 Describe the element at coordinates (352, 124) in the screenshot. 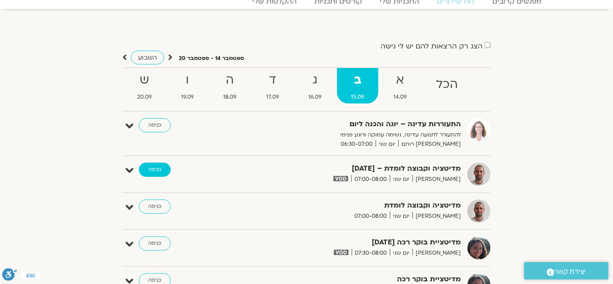

I see `strong: התעוררות עדינה – יוגה והכנה ליום` at that location.